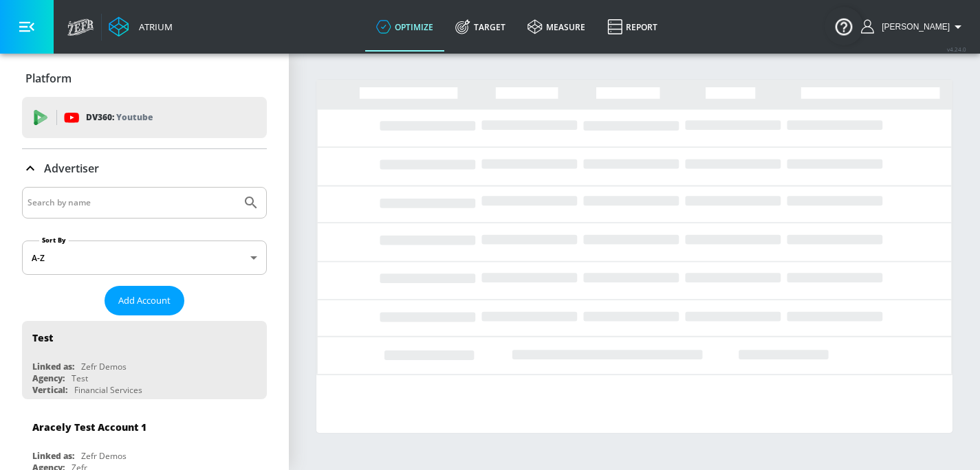 The image size is (980, 470). Describe the element at coordinates (145, 78) in the screenshot. I see `div: Platform` at that location.